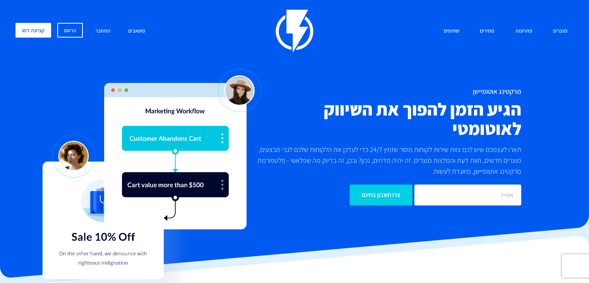 This screenshot has height=283, width=589. What do you see at coordinates (387, 119) in the screenshot?
I see `h2: הגיע הזמן להפוך את השיווק לאוטומטי` at bounding box center [387, 119].